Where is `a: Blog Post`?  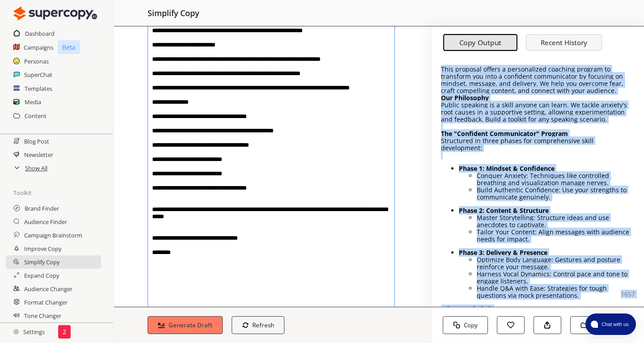
a: Blog Post is located at coordinates (36, 141).